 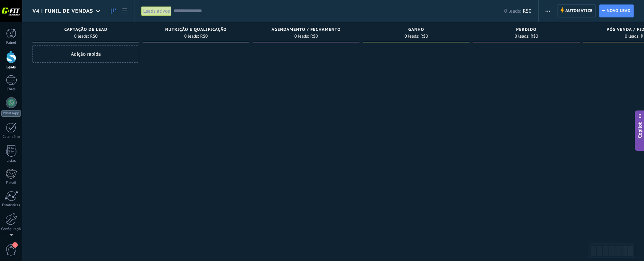 What do you see at coordinates (416, 30) in the screenshot?
I see `div: GANHO` at bounding box center [416, 30].